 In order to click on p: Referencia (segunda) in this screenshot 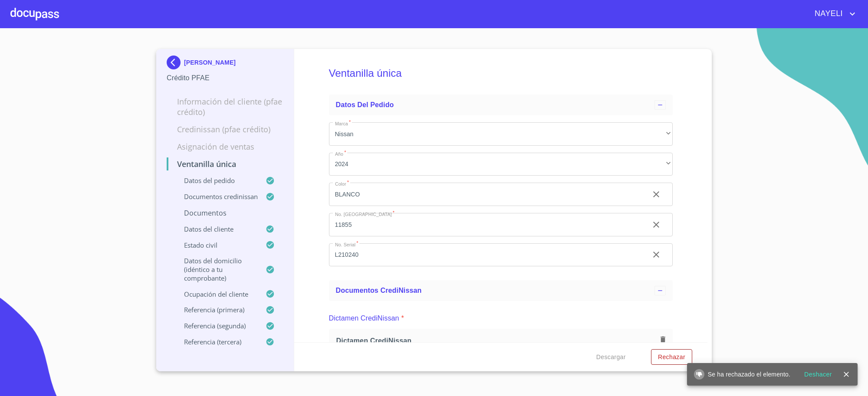, I will do `click(216, 326)`.